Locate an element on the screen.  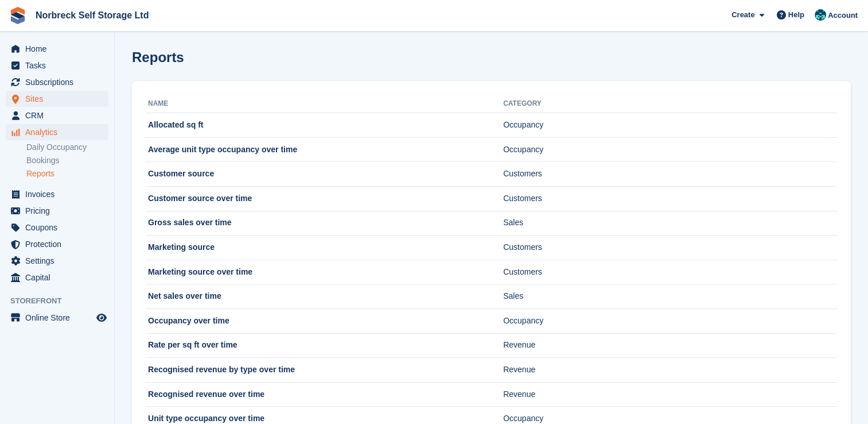
td: Recognised revenue by type over time is located at coordinates (324, 370).